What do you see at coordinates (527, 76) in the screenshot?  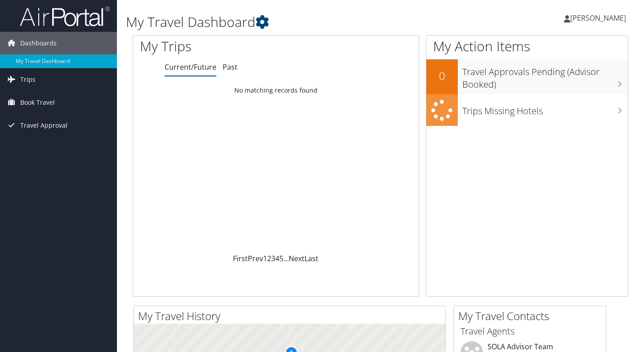 I see `a: 0Travel Approvals Pending (Advisor Booked)` at bounding box center [527, 76].